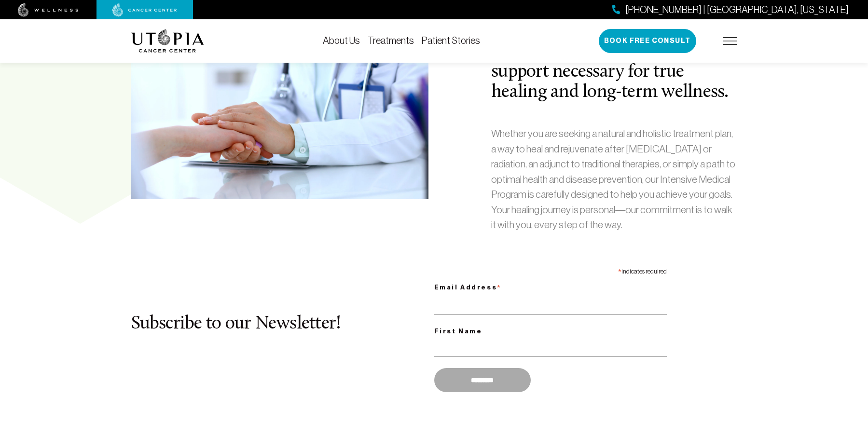 The height and width of the screenshot is (438, 868). Describe the element at coordinates (391, 40) in the screenshot. I see `a: Treatments` at that location.